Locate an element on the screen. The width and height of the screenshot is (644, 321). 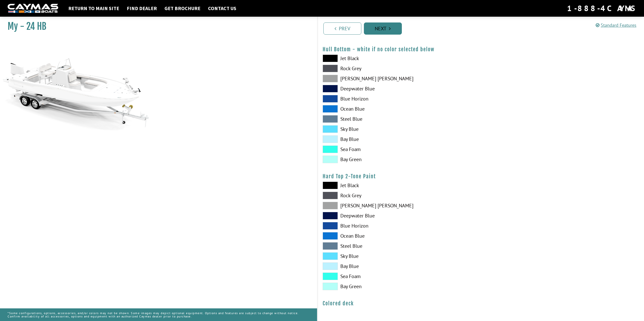
a: Find Dealer is located at coordinates (142, 8).